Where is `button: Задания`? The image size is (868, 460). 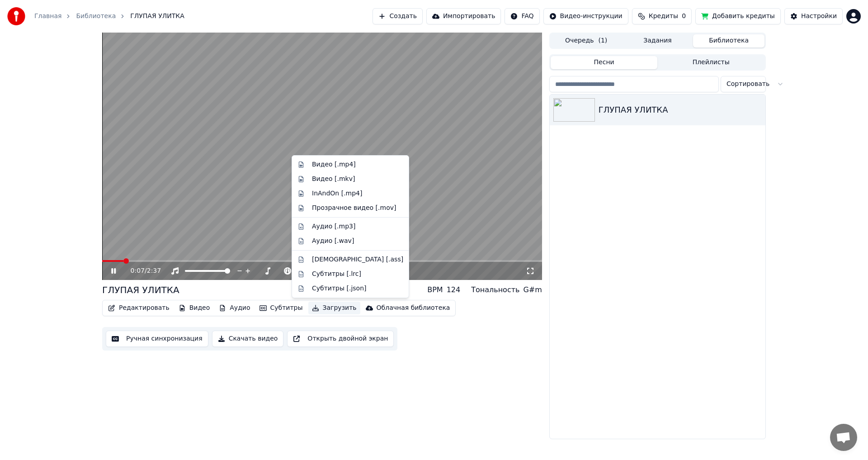 button: Задания is located at coordinates (658, 41).